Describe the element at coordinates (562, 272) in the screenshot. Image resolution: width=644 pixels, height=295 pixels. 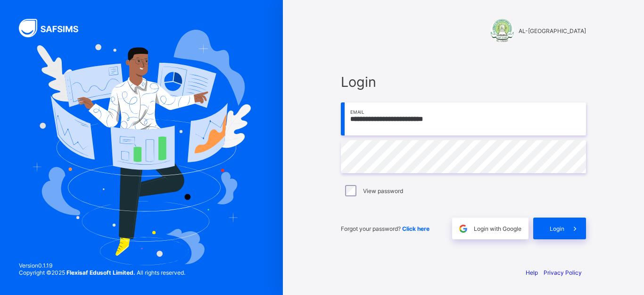
I see `a: Privacy Policy` at that location.